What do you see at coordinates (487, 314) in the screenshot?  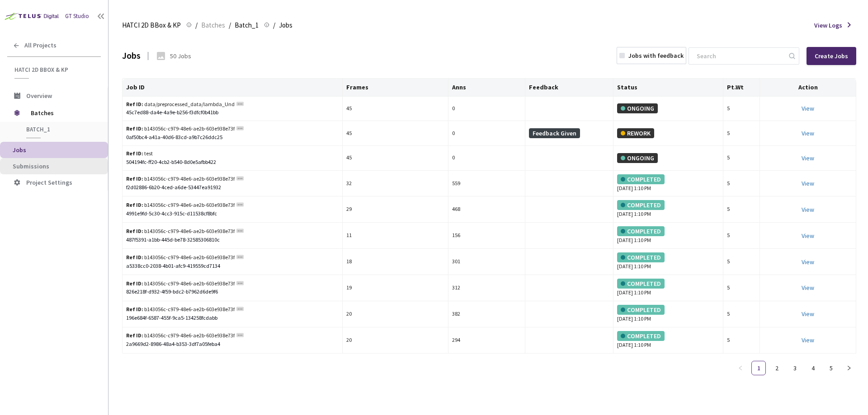 I see `td: 382` at bounding box center [487, 314].